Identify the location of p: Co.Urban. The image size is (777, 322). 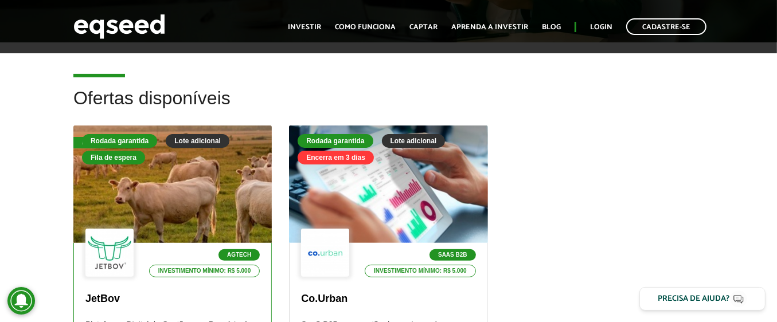
(388, 299).